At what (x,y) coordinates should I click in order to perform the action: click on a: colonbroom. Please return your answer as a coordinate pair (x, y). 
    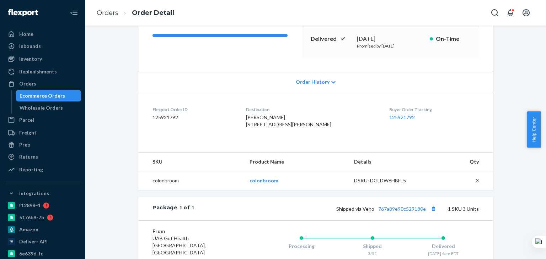
    Looking at the image, I should click on (264, 180).